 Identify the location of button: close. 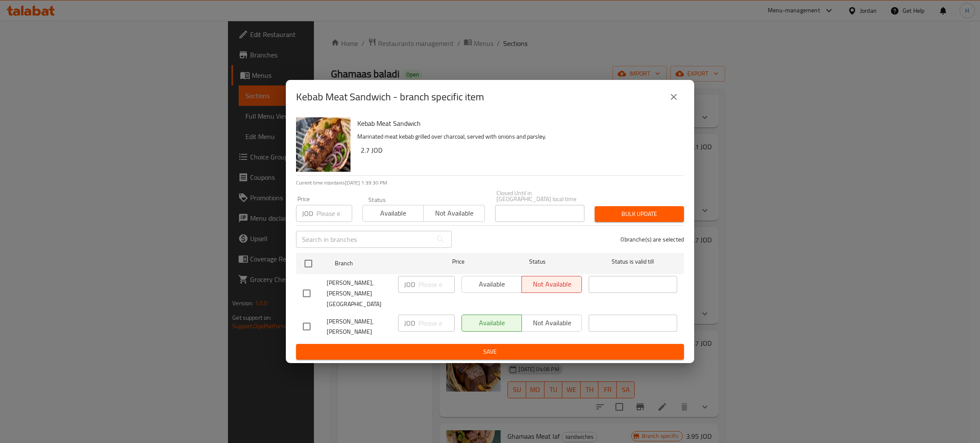
(673, 97).